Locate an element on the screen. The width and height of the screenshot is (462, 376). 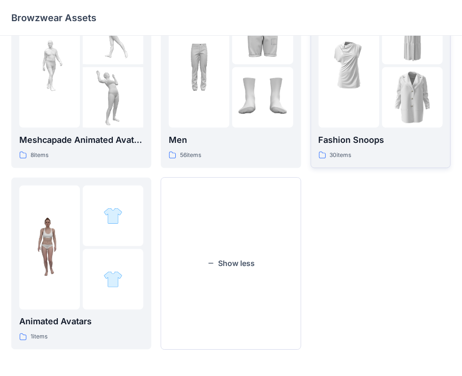
button: Show less is located at coordinates (231, 264).